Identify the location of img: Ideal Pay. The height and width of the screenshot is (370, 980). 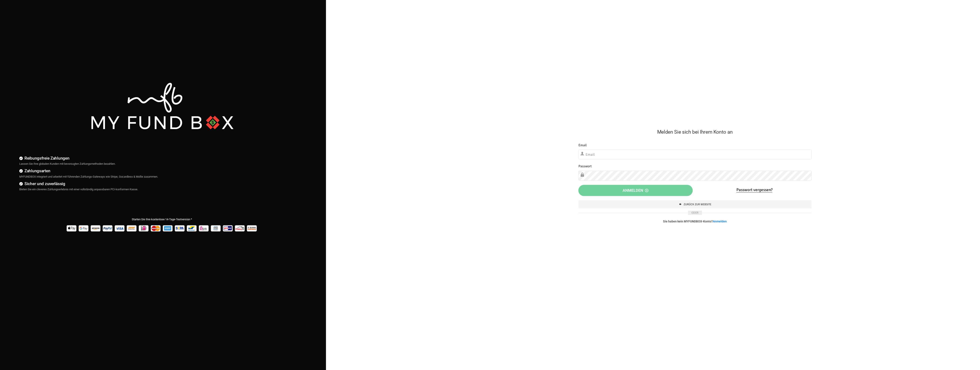
(144, 228).